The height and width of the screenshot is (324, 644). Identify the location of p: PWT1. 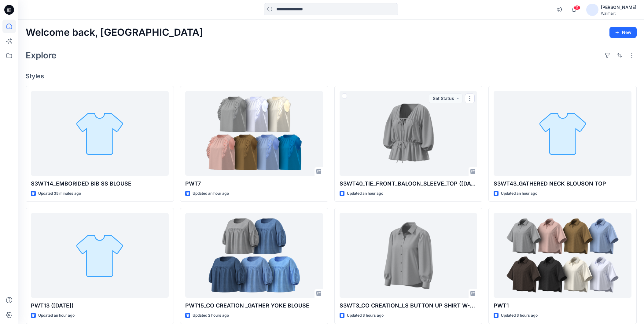
(562, 306).